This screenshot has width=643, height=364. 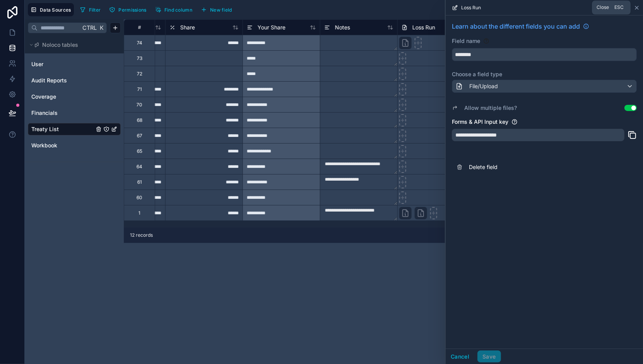 I want to click on div: 72, so click(x=139, y=74).